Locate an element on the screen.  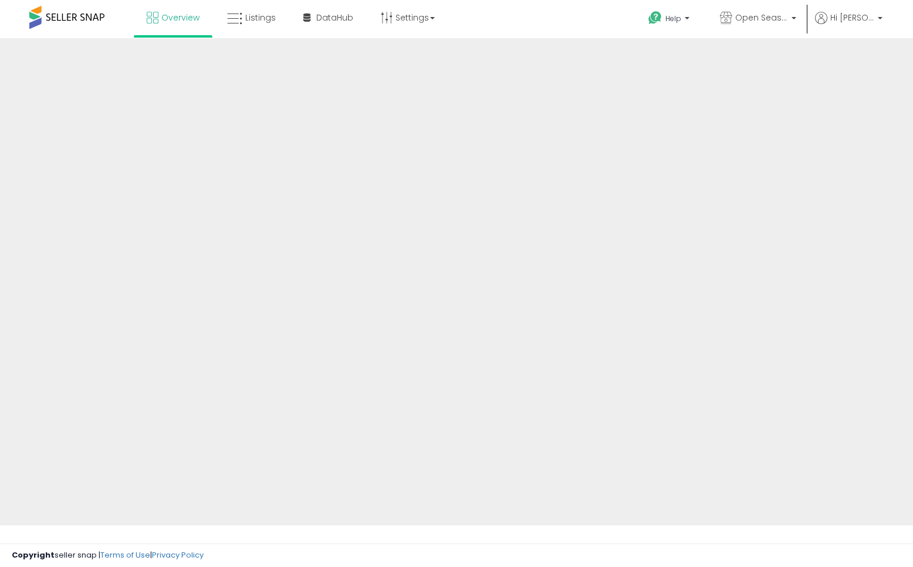
span: Overview is located at coordinates (180, 18).